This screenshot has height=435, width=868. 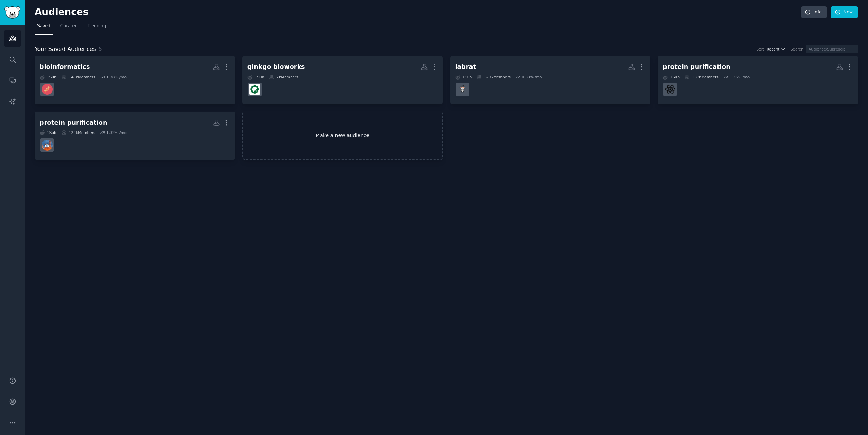 What do you see at coordinates (276, 67) in the screenshot?
I see `div: ginkgo bioworks` at bounding box center [276, 67].